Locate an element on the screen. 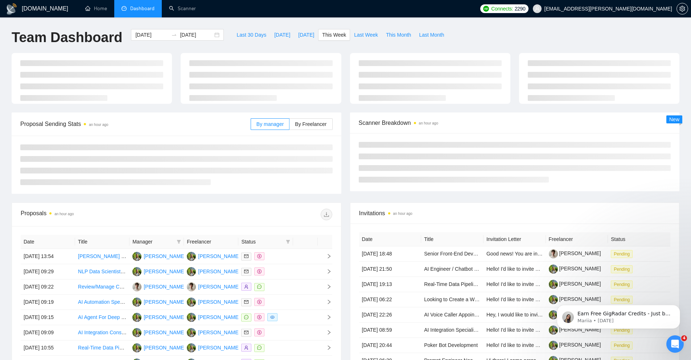 This screenshot has width=691, height=360. a: Real-Time Data Pipeline Architecture for Scalable Analytics - Data Engineering with Python is located at coordinates (526, 284).